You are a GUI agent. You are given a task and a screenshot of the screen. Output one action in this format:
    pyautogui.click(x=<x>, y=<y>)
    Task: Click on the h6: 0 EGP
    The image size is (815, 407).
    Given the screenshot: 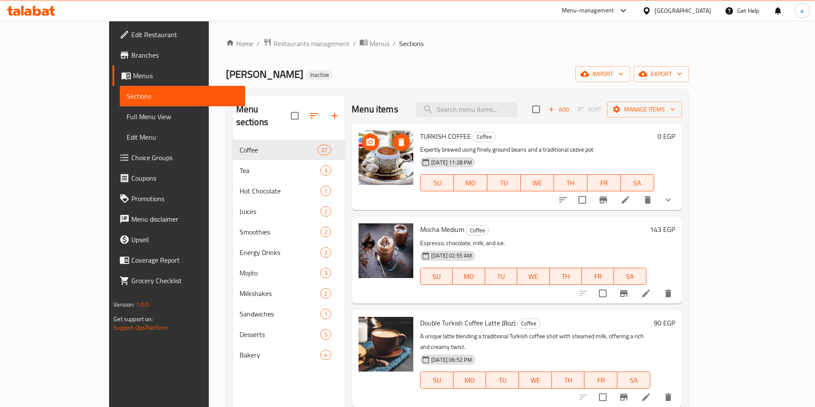 What is the action you would take?
    pyautogui.click(x=666, y=136)
    